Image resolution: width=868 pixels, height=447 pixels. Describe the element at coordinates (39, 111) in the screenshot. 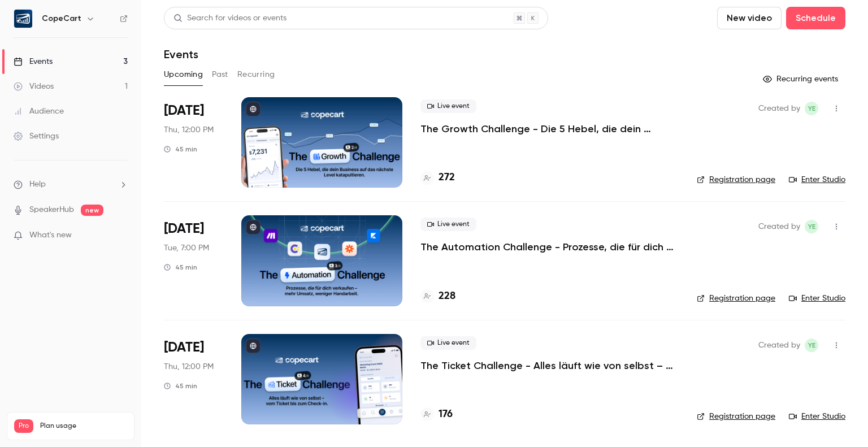

I see `div: Audience` at that location.